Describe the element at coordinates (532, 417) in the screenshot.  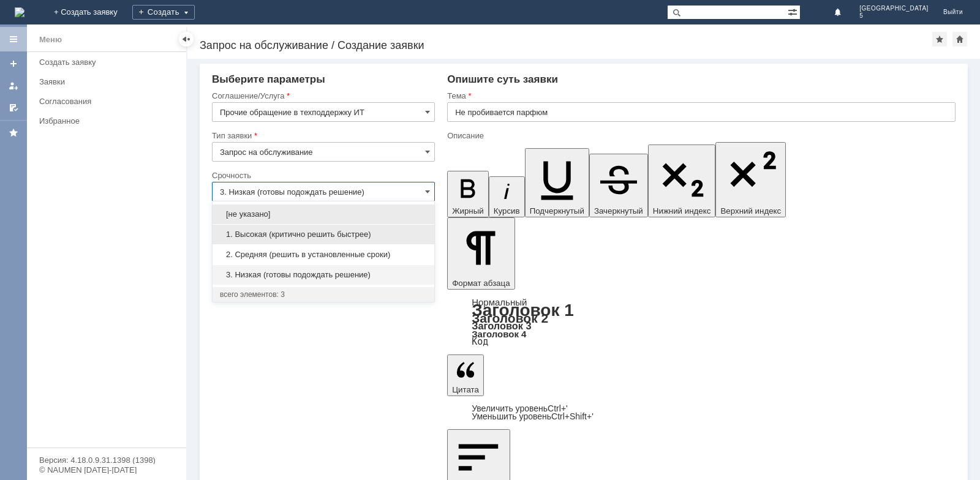
I see `a: Decrease` at that location.